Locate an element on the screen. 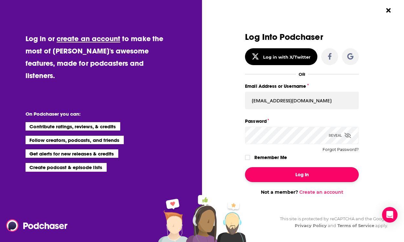 The width and height of the screenshot is (404, 242). label: Email Address or Username is located at coordinates (302, 86).